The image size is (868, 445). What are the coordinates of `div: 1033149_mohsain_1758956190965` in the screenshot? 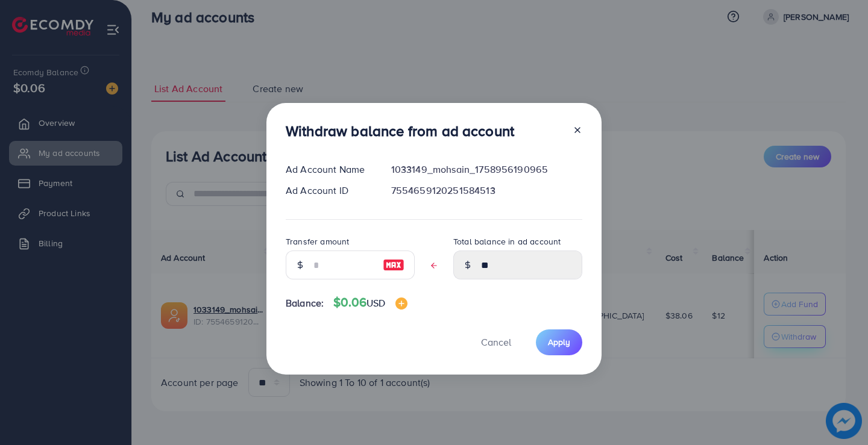 It's located at (486, 169).